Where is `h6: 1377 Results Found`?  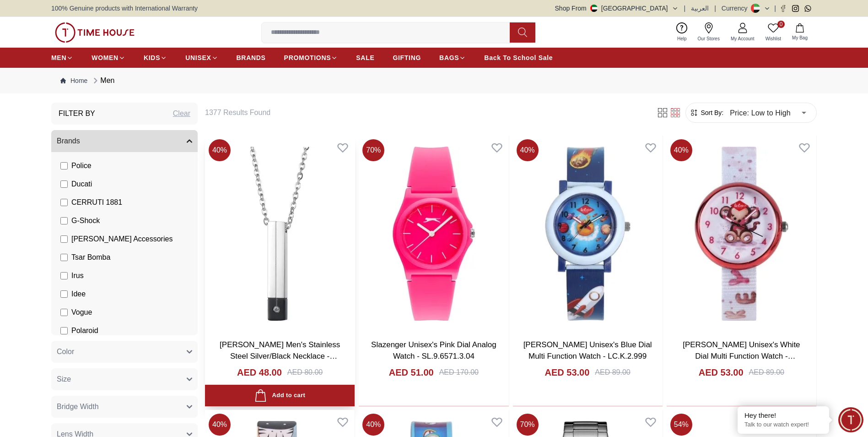
h6: 1377 Results Found is located at coordinates (425, 113).